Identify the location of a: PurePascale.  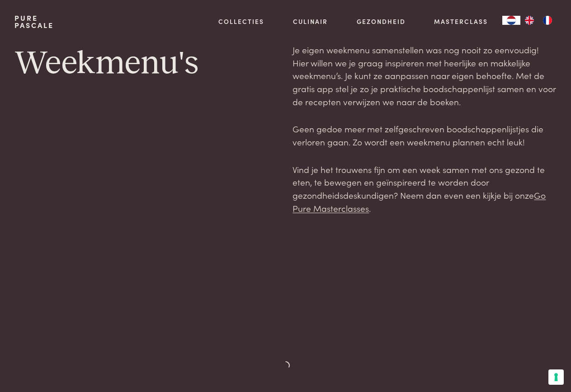
(34, 22).